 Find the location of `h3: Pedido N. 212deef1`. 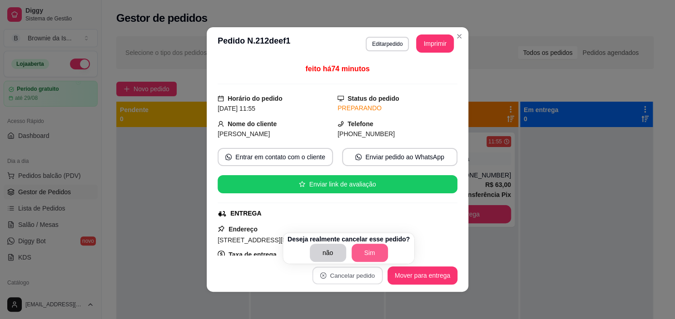

h3: Pedido N. 212deef1 is located at coordinates (254, 44).